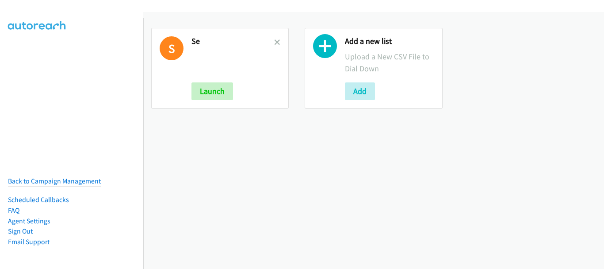  I want to click on a: Email Support, so click(29, 241).